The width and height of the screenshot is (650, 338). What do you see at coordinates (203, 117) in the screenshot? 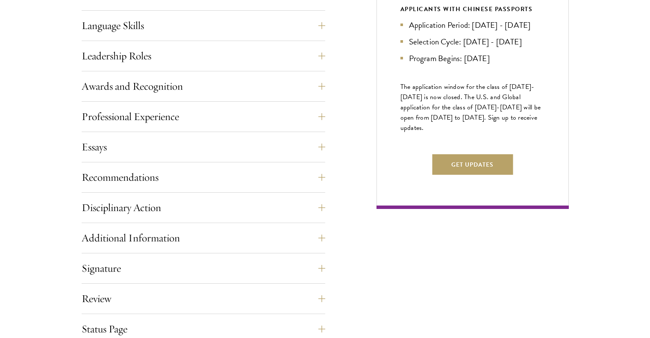
I see `button: Professional Experience` at bounding box center [203, 117].